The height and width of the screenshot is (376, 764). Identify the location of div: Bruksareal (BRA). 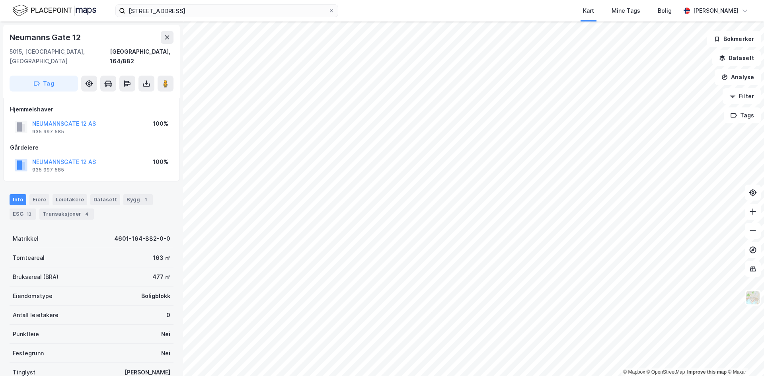
(35, 277).